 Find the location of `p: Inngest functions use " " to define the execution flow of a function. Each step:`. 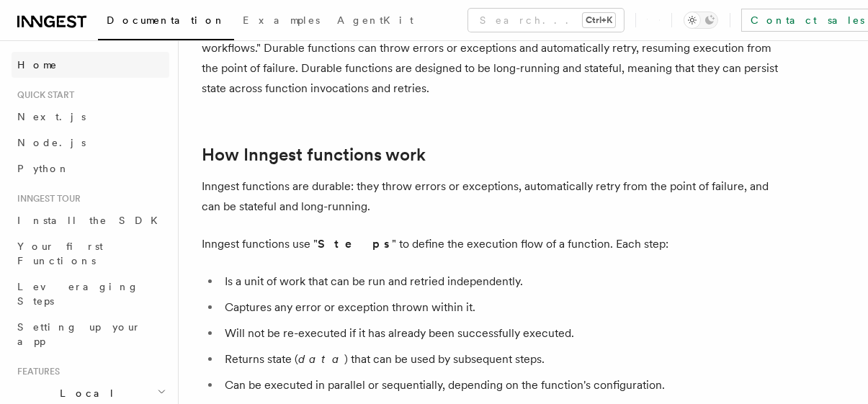

p: Inngest functions use " " to define the execution flow of a function. Each step: is located at coordinates (490, 245).